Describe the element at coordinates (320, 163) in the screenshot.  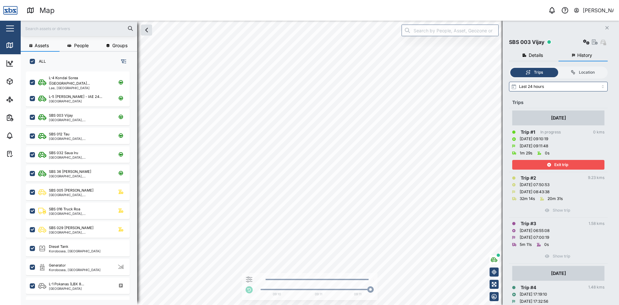
I see `canvas: Map` at that location.